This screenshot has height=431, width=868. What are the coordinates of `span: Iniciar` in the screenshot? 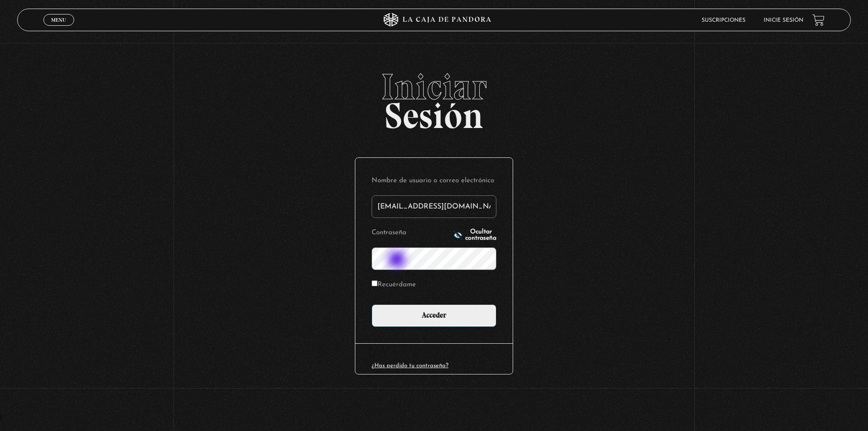 It's located at (434, 87).